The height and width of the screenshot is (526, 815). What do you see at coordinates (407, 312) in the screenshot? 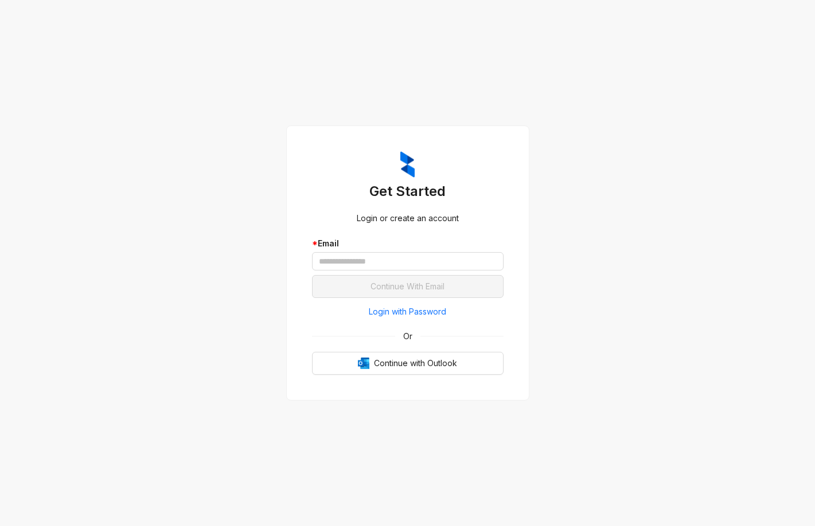
I see `span: Login with Password` at bounding box center [407, 312].